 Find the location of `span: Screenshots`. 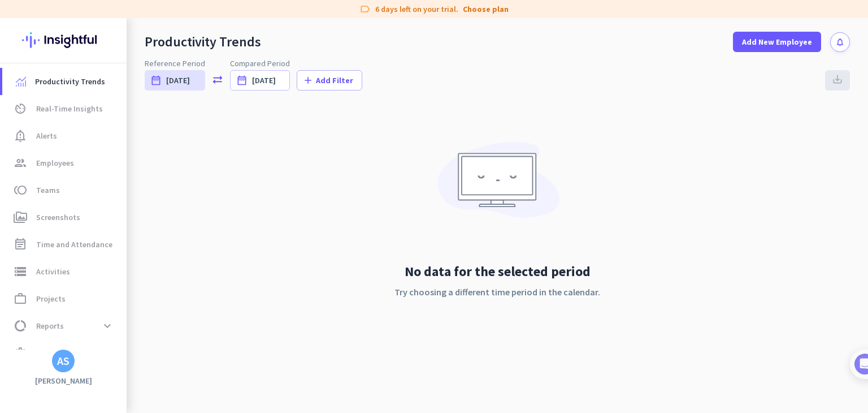

span: Screenshots is located at coordinates (58, 217).